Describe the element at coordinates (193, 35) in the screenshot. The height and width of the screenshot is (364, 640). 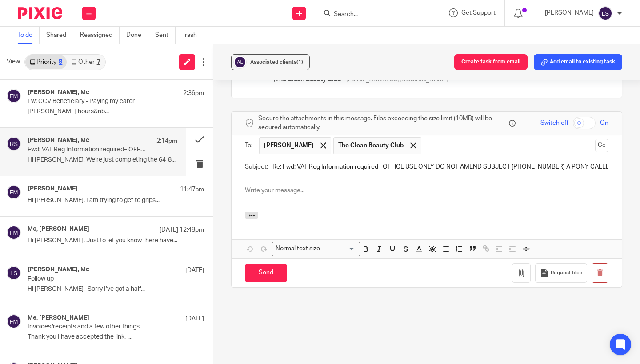
I see `a: Trash` at that location.